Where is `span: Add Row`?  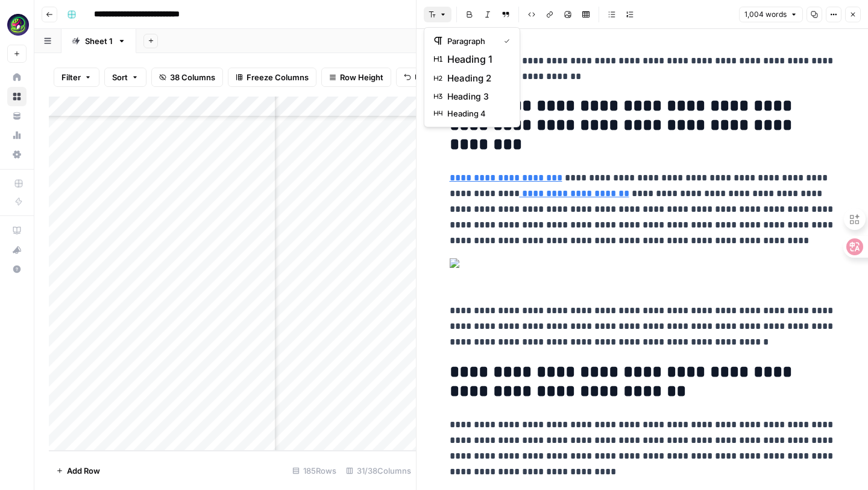 span: Add Row is located at coordinates (83, 470).